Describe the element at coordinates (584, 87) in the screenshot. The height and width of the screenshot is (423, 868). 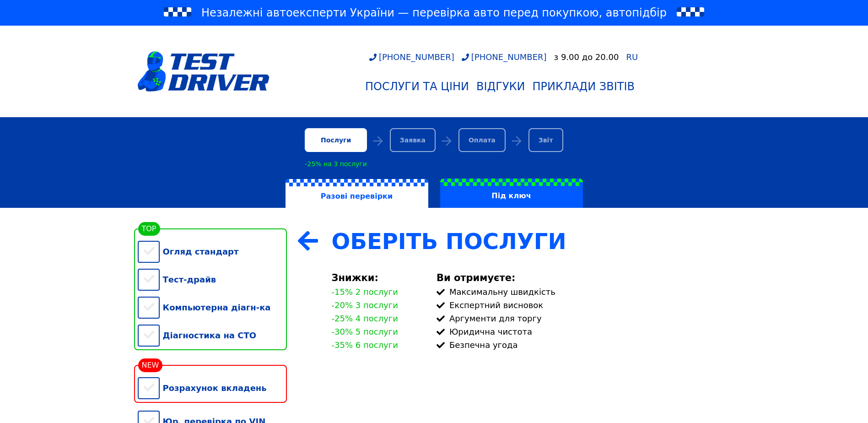
I see `a: Приклади звітів` at that location.